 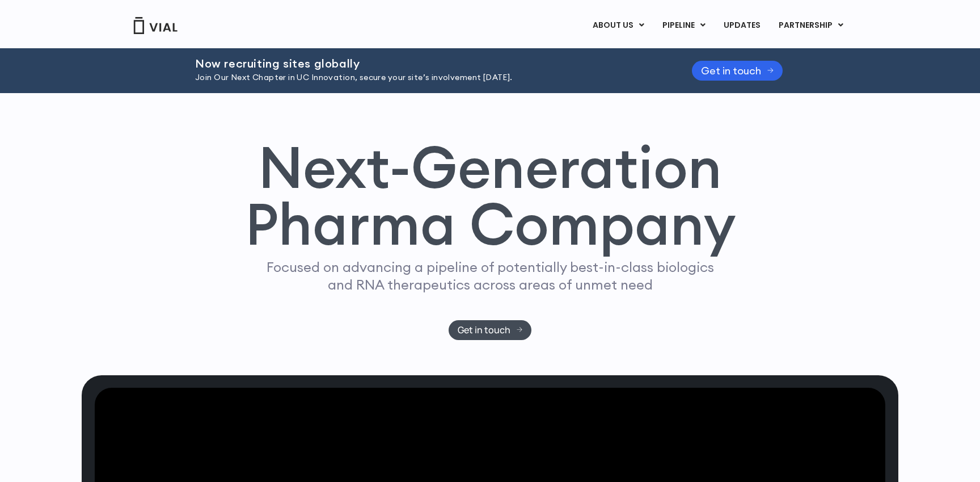 What do you see at coordinates (684, 25) in the screenshot?
I see `a: PIPELINEMenu Toggle` at bounding box center [684, 25].